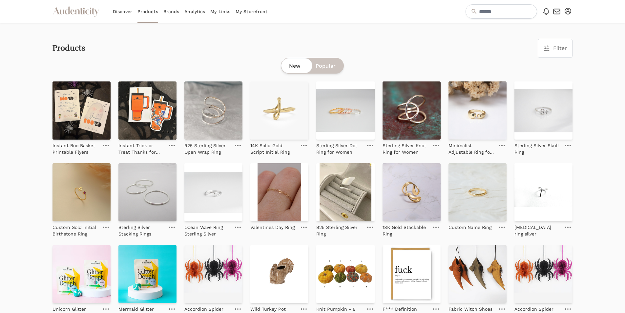 The image size is (625, 313). Describe the element at coordinates (81, 274) in the screenshot. I see `img: Unicorn Glitter Dough | Natural Play Dough - Little Larch` at that location.